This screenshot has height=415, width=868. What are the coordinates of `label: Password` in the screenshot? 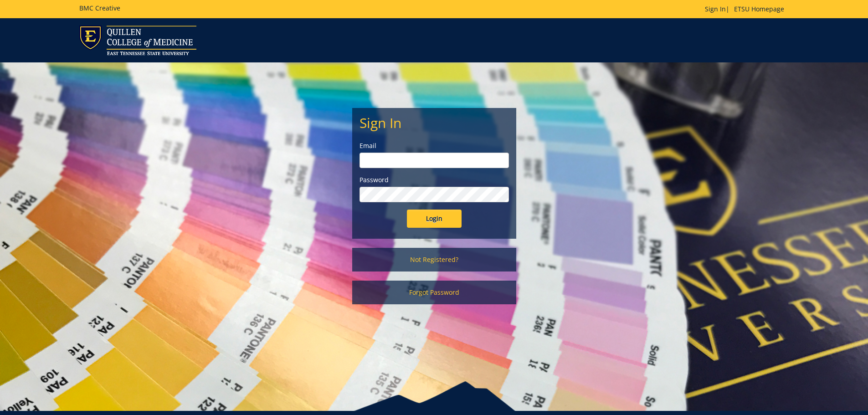 It's located at (434, 180).